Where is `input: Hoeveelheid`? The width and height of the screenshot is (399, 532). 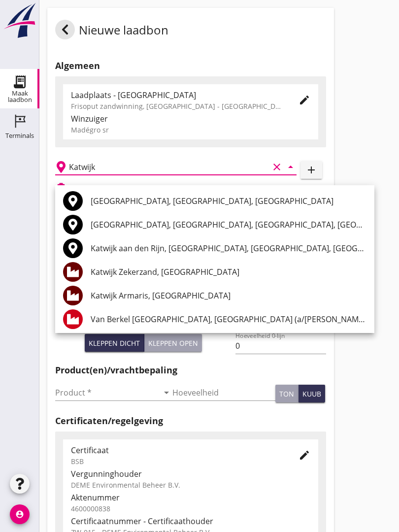 input: Hoeveelheid is located at coordinates (224, 392).